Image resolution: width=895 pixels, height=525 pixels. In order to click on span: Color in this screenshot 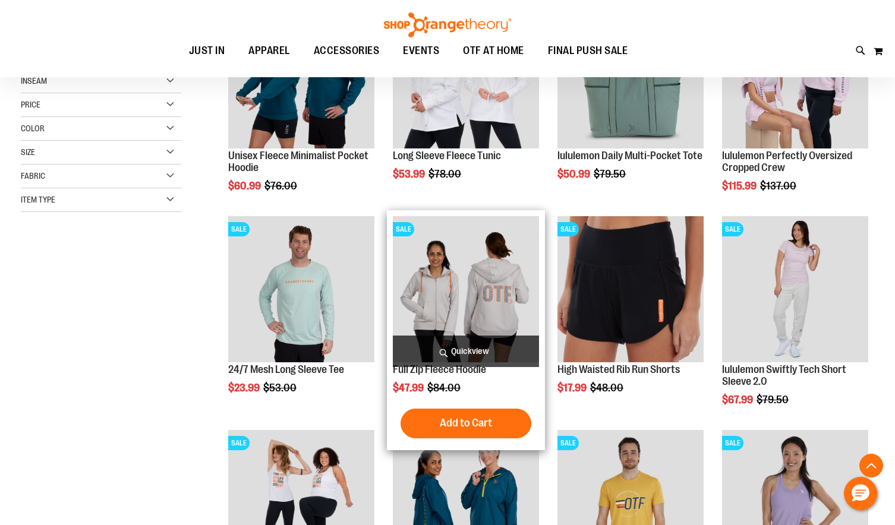, I will do `click(33, 128)`.